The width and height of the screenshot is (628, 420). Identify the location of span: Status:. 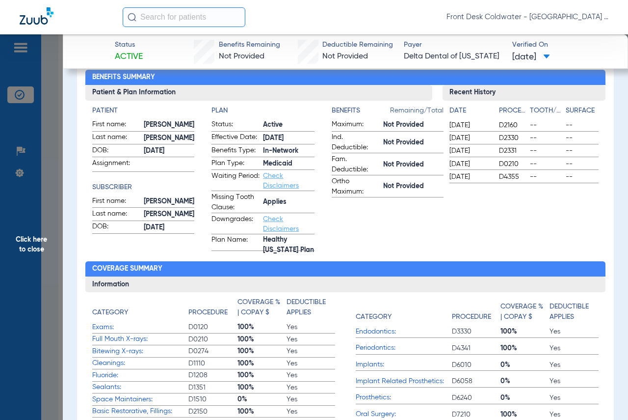
(236, 125).